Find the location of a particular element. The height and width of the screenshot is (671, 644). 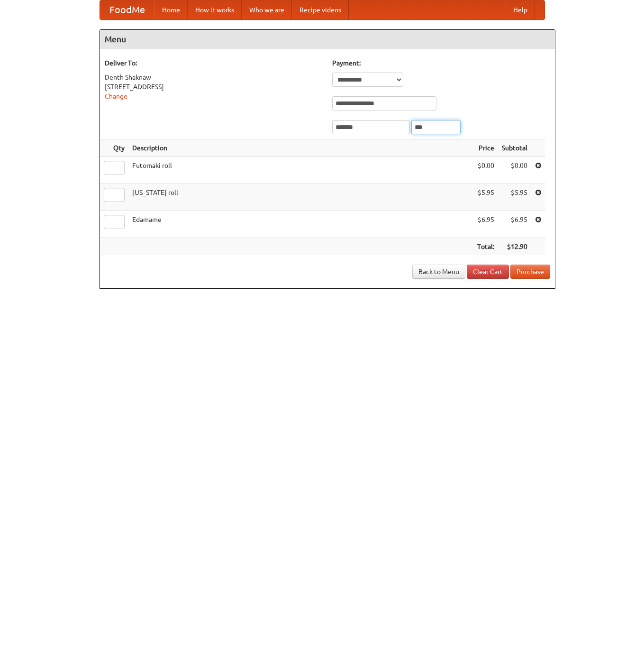

a: Back to Menu is located at coordinates (439, 272).